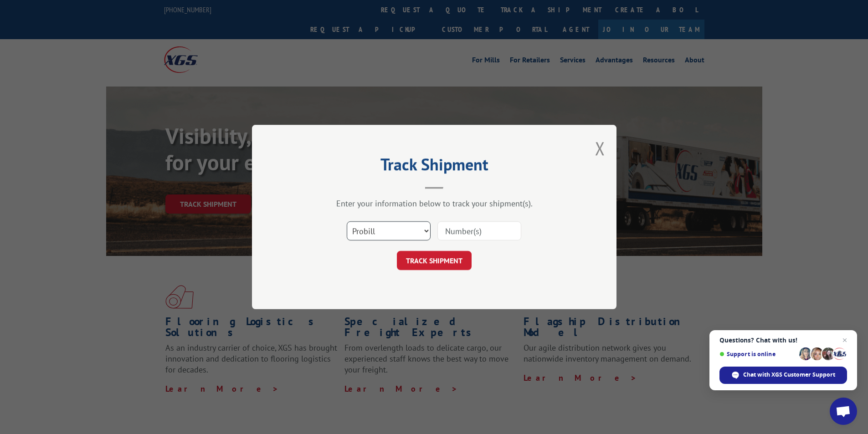  I want to click on span: Close chat, so click(844, 340).